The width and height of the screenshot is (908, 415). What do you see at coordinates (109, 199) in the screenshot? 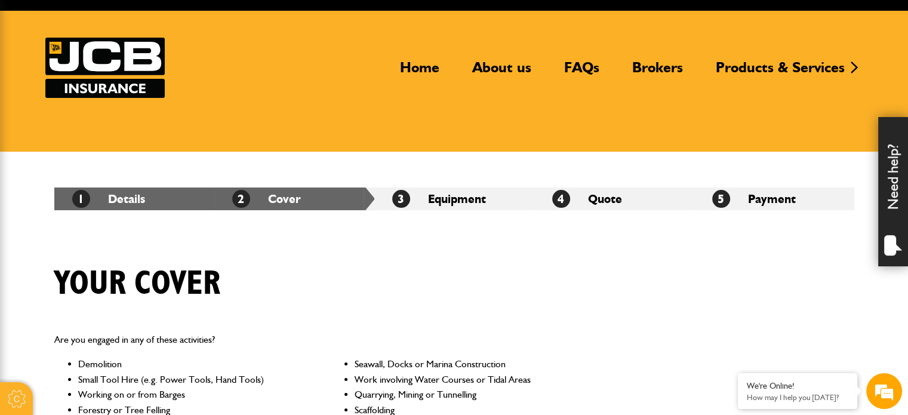
I see `a: 1Details` at bounding box center [109, 199].